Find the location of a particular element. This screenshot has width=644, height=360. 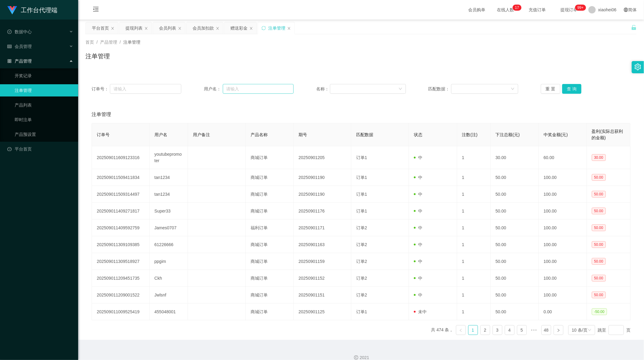

div: 赠送彩金 is located at coordinates (239, 28).